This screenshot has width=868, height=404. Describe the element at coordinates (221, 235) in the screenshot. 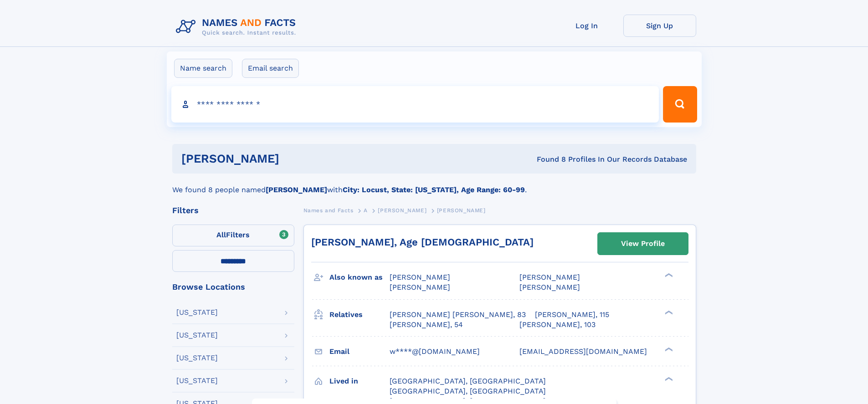

I see `span: All` at that location.